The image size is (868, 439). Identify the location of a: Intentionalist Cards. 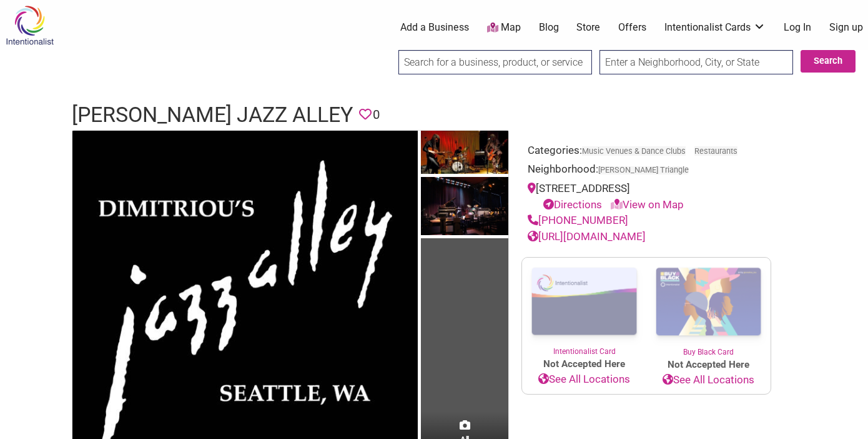
(715, 27).